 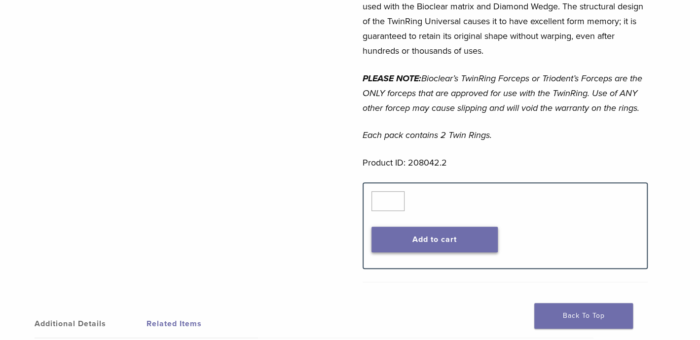 I want to click on em: Bioclear’s TwinRing Forceps or Triodent’s Forceps are the ONLY forceps that are approved for use ..., so click(x=502, y=93).